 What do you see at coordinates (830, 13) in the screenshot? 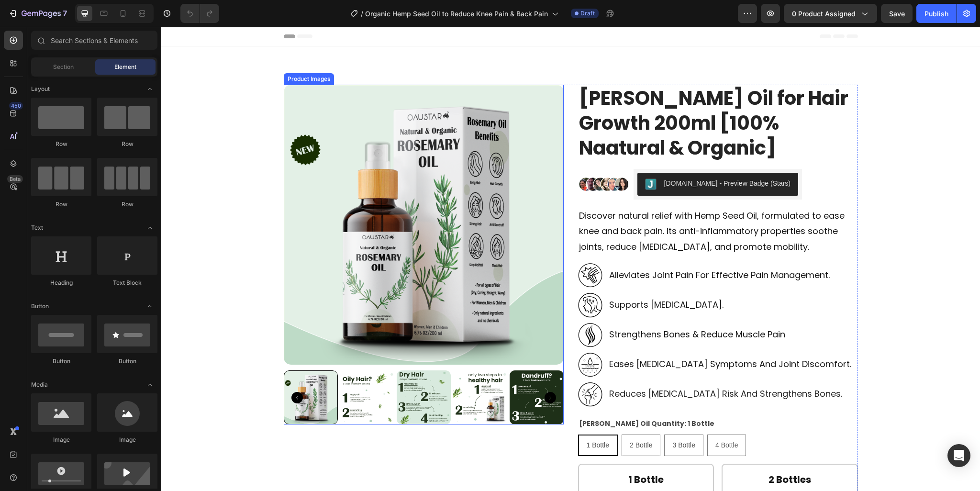
I see `button: 0 product assigned` at bounding box center [830, 13].